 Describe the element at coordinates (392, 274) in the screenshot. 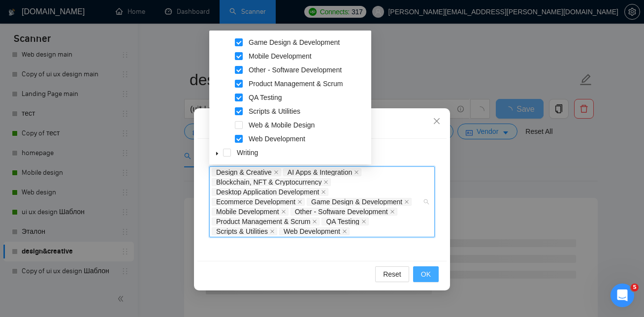

I see `span: Reset` at that location.